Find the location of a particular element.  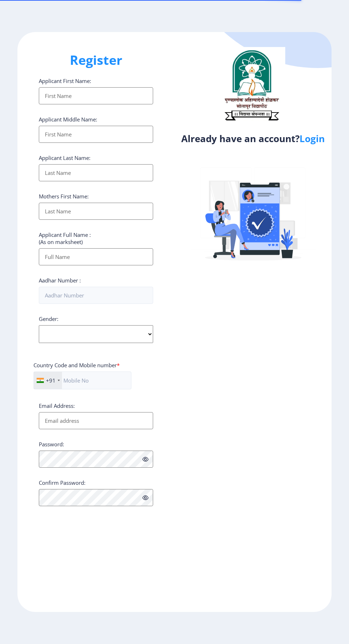

input: Mobile No is located at coordinates (82, 380).